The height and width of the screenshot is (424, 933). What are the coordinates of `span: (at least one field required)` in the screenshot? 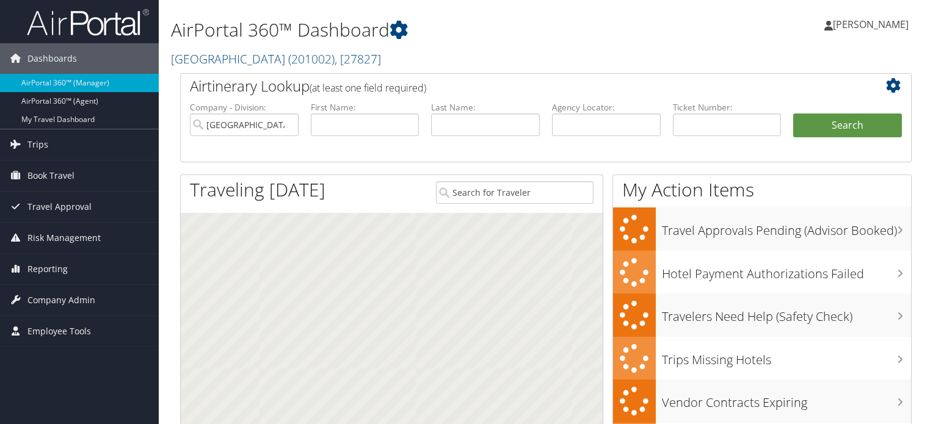 It's located at (367, 88).